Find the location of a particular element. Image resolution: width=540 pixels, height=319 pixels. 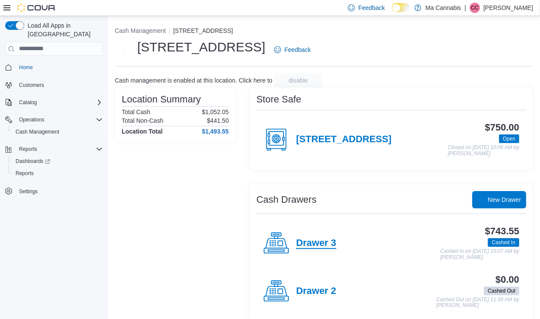

button: New Drawer is located at coordinates (499, 200).